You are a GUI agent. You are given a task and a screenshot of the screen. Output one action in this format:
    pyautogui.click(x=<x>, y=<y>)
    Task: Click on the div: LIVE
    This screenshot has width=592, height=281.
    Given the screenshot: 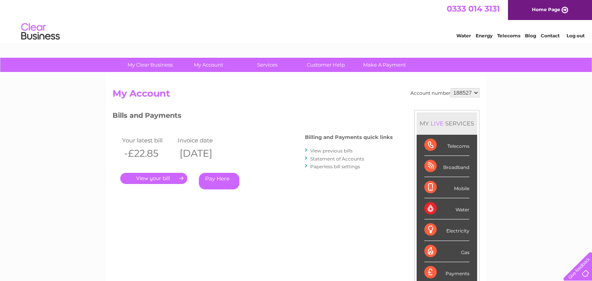 What is the action you would take?
    pyautogui.click(x=437, y=123)
    